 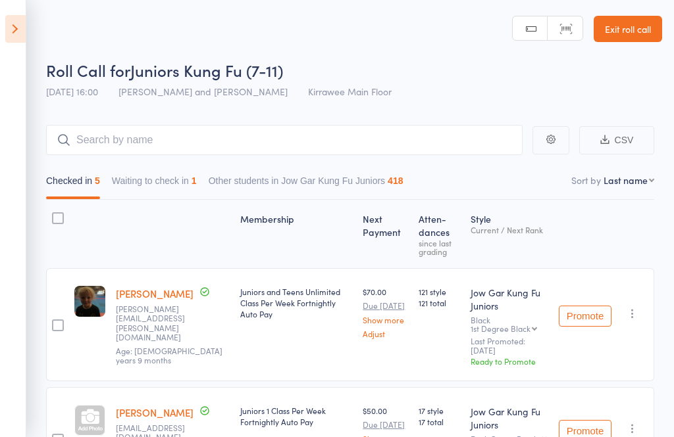 What do you see at coordinates (385, 320) in the screenshot?
I see `a: Show more` at bounding box center [385, 320].